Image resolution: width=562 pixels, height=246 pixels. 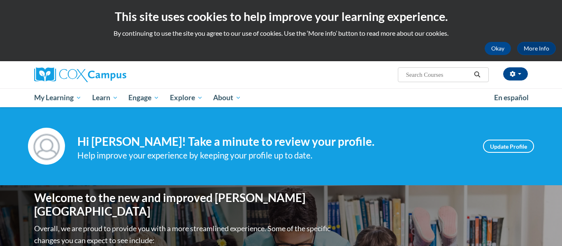 I want to click on button: Okay, so click(x=498, y=49).